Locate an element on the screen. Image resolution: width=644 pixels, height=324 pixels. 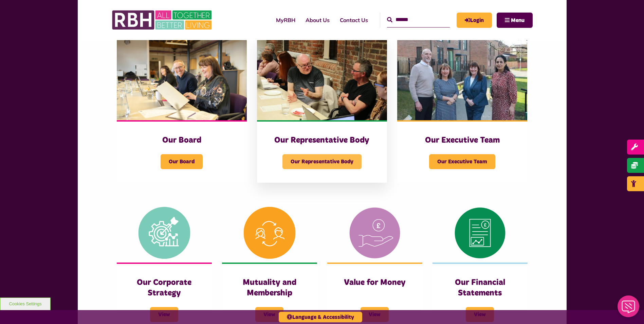
a: About Us is located at coordinates (317, 20).